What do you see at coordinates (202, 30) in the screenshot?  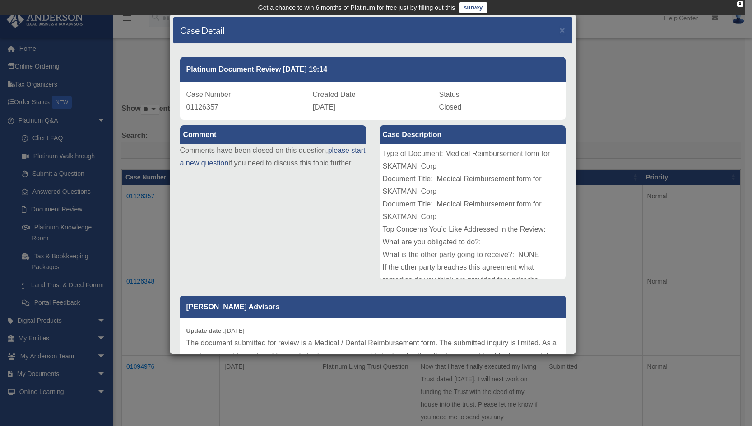 I see `h4: Case Detail` at bounding box center [202, 30].